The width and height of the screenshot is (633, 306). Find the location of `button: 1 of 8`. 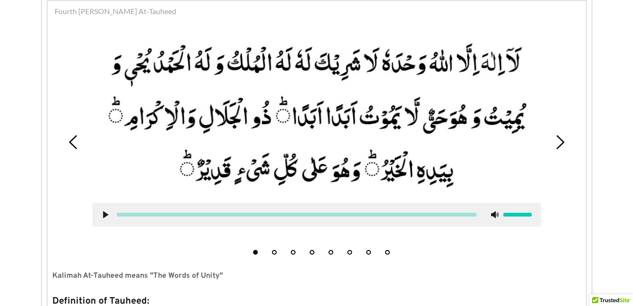

button: 1 of 8 is located at coordinates (255, 253).